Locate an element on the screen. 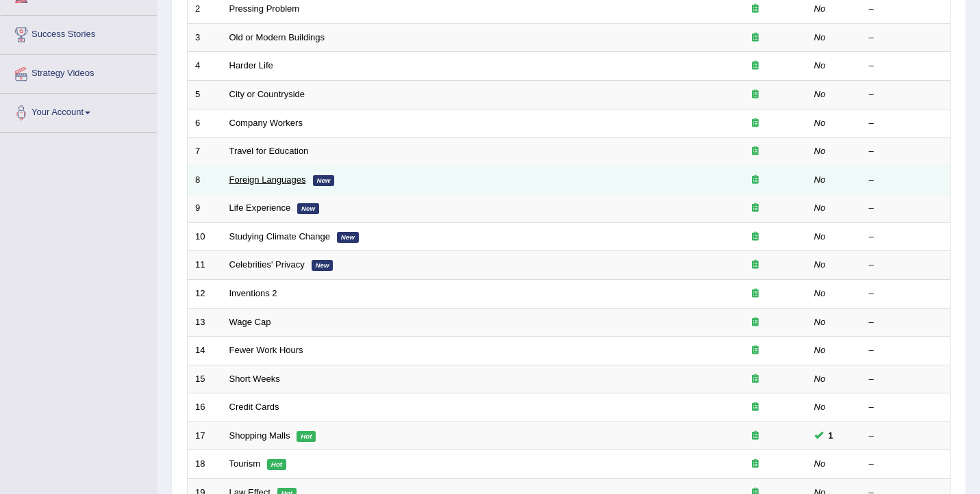 The image size is (980, 494). a: Strategy Videos is located at coordinates (79, 72).